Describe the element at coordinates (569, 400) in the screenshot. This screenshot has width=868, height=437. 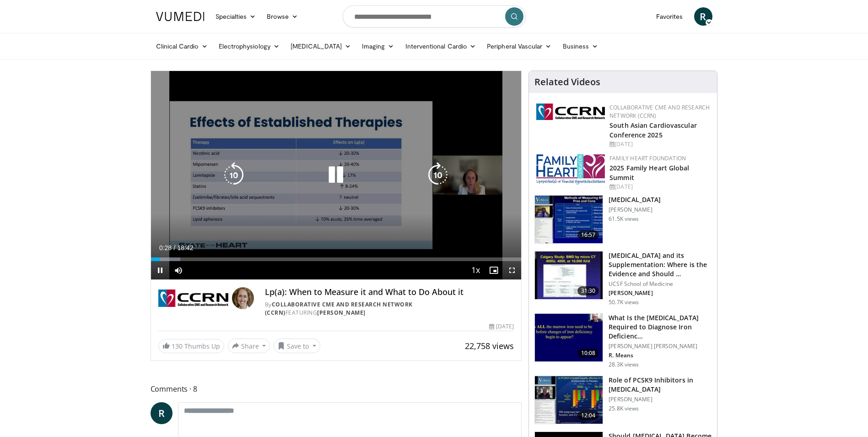
I see `img: 3346fd73-c5f9-4d1f-bb16-7b1903aae427.150x105_q85_crop-smart_upscale.jpg` at that location.